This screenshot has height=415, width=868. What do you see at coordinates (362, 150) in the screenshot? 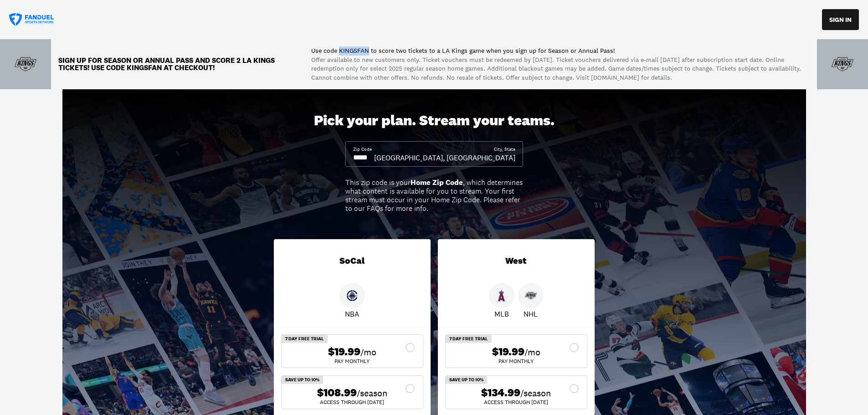
I see `div: Zip Code` at bounding box center [362, 150].